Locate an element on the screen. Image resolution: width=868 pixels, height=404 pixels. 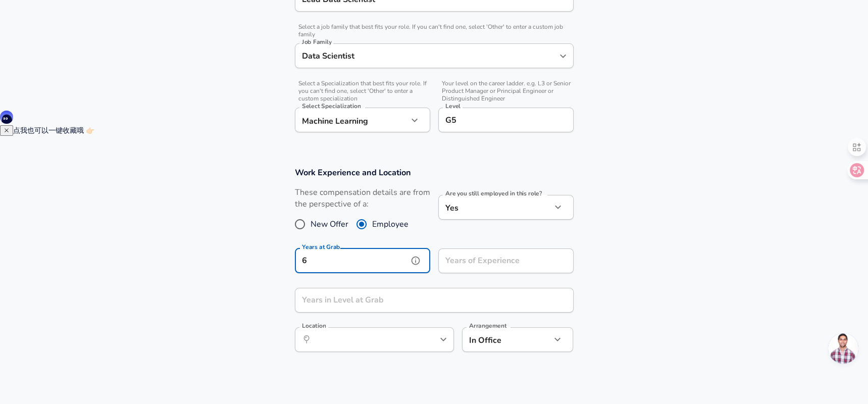
div: Yes is located at coordinates (495, 207).